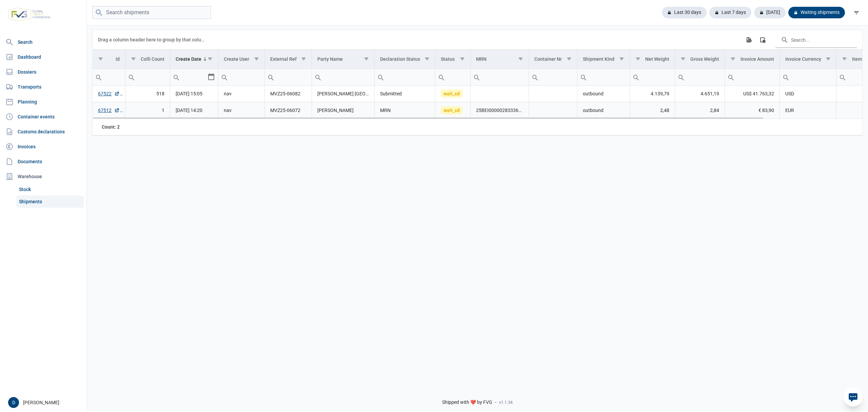 This screenshot has height=412, width=868. I want to click on div: Warehouse, so click(43, 177).